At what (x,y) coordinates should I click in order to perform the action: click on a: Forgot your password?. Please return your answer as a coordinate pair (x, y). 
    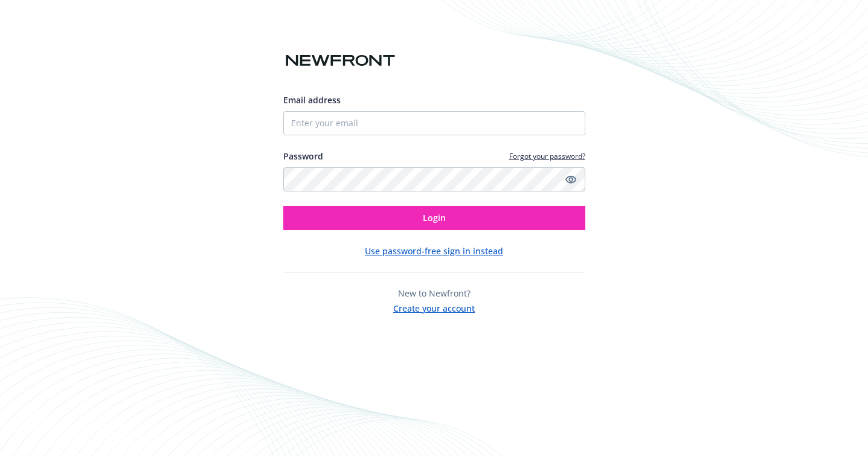
    Looking at the image, I should click on (547, 156).